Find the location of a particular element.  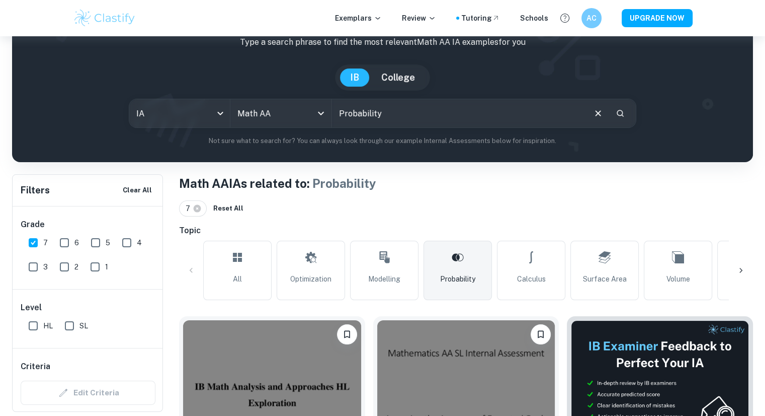

a: Schools is located at coordinates (534, 18).